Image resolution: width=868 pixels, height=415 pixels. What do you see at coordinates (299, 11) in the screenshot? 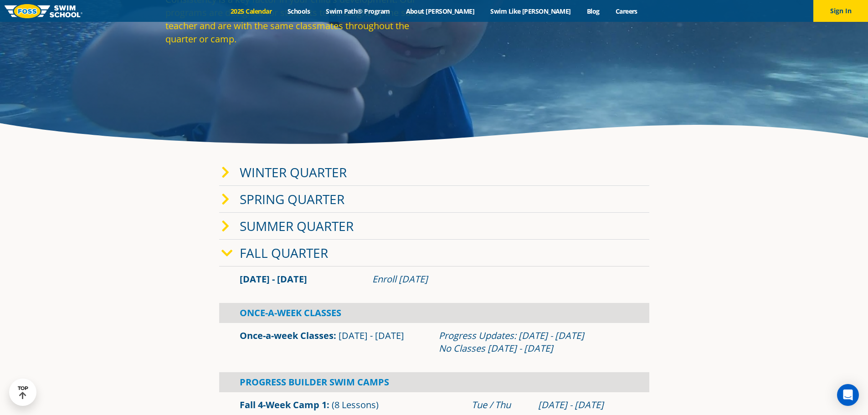
I see `a: Schools` at bounding box center [299, 11].